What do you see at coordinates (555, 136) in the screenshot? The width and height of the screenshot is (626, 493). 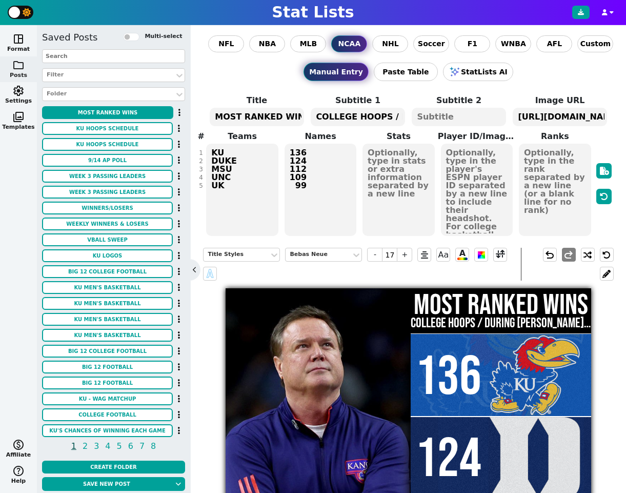 I see `label: Ranks` at bounding box center [555, 136].